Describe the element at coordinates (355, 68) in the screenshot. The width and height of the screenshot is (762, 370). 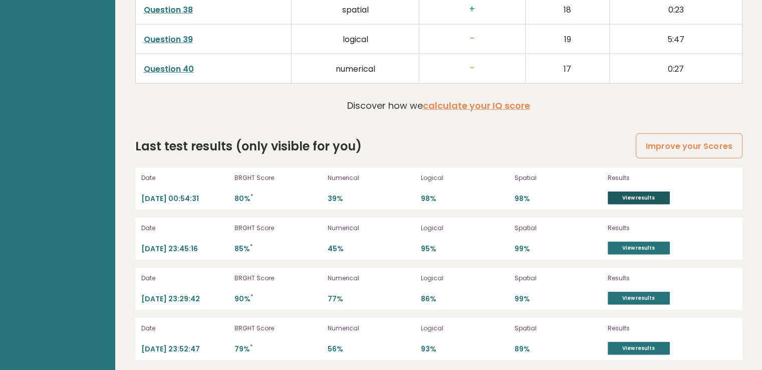
I see `td: numerical` at that location.